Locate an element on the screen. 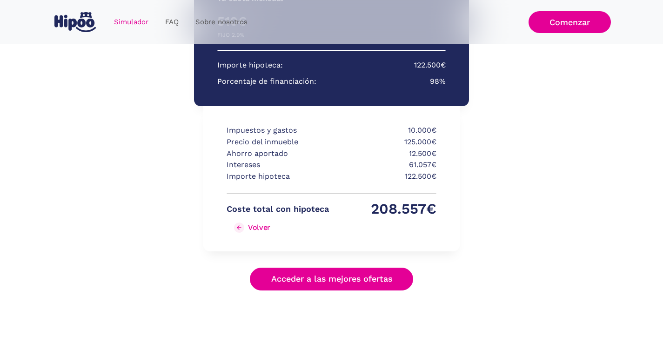 Image resolution: width=663 pixels, height=344 pixels. p: Importe hipoteca is located at coordinates (278, 176).